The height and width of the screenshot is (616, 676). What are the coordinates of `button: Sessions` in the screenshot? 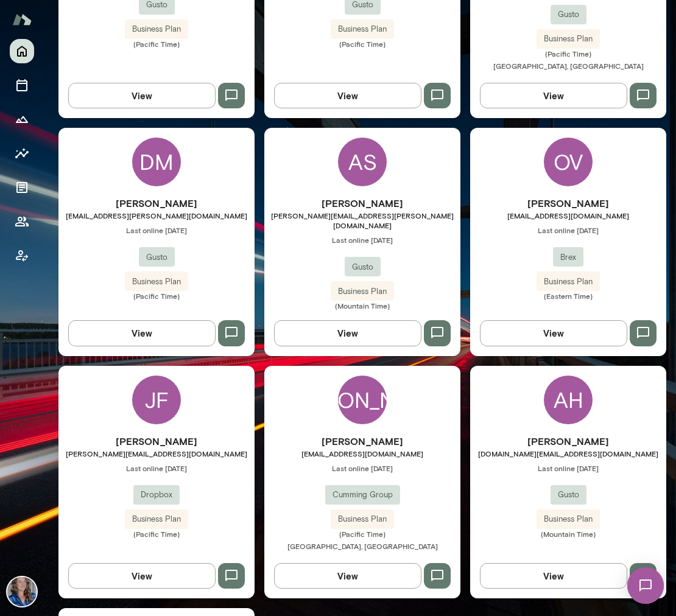 It's located at (22, 85).